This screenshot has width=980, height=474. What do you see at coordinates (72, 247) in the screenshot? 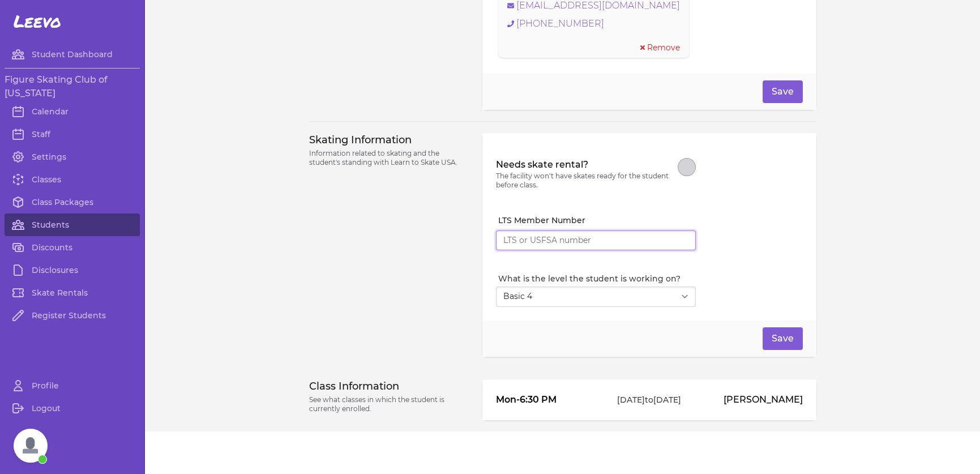
I see `a: Discounts` at bounding box center [72, 247].